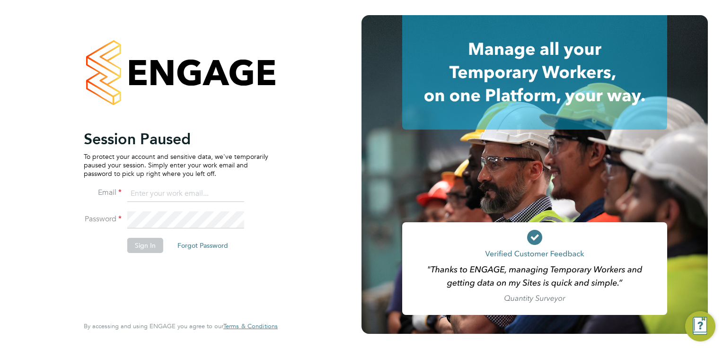 Image resolution: width=723 pixels, height=349 pixels. What do you see at coordinates (181, 326) in the screenshot?
I see `span: By accessing and using ENGAGE you agree to our` at bounding box center [181, 326].